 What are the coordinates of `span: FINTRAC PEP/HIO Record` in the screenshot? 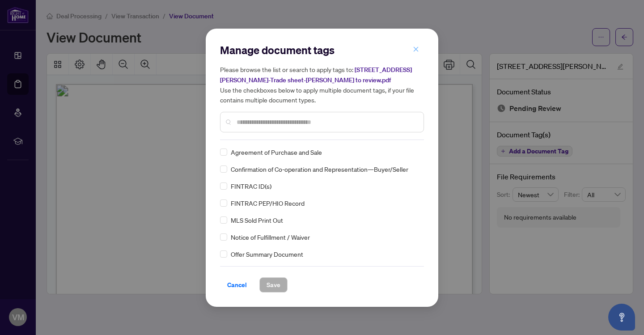 It's located at (267, 203).